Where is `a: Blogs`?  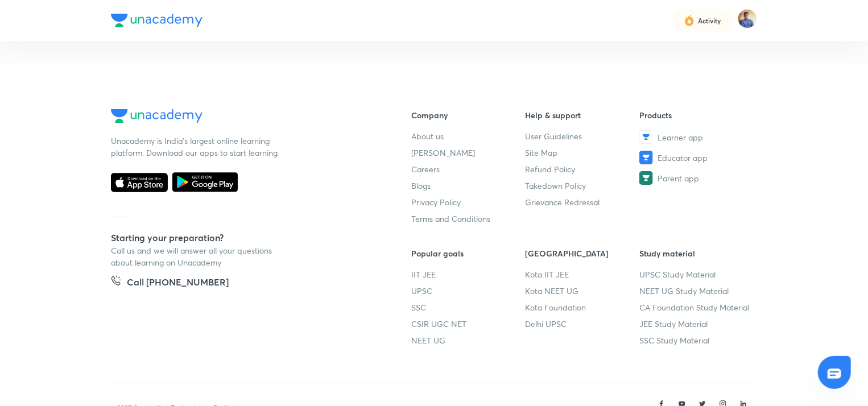
a: Blogs is located at coordinates (468, 186).